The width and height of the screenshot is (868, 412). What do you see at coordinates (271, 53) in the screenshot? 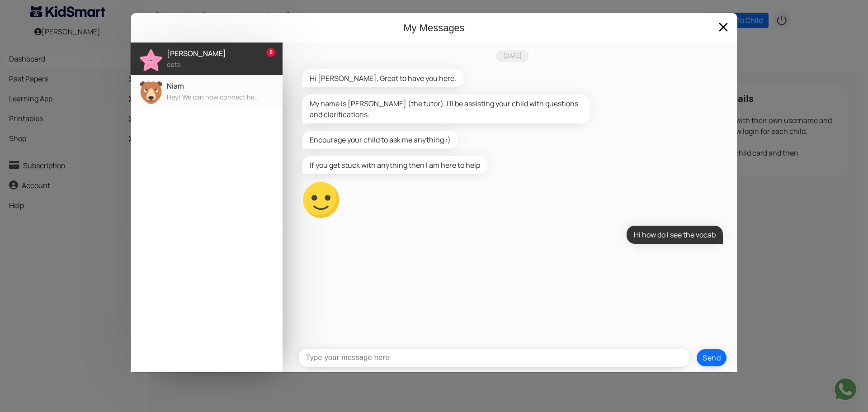
I see `div: 5` at bounding box center [271, 53].